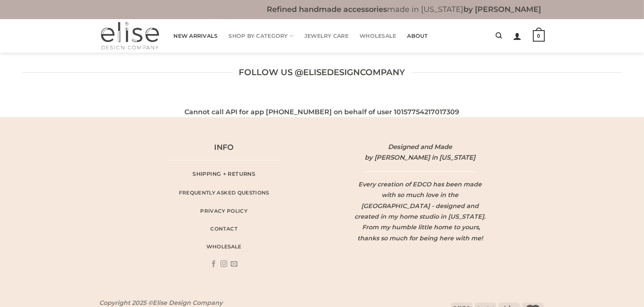 This screenshot has width=644, height=307. I want to click on a: Follow on Instagram, so click(224, 264).